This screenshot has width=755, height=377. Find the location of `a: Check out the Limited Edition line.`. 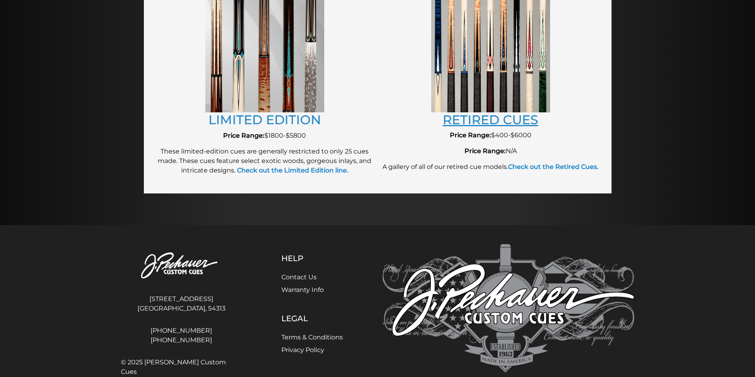

a: Check out the Limited Edition line. is located at coordinates (292, 170).